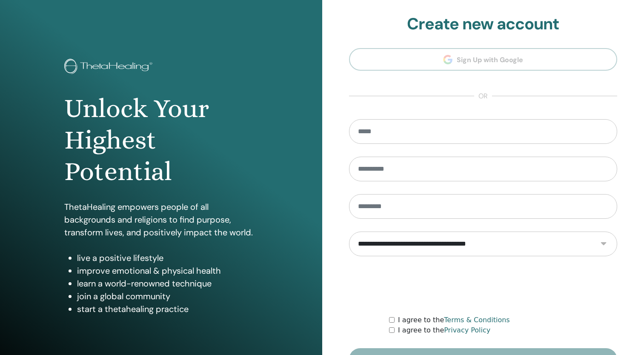  Describe the element at coordinates (483, 96) in the screenshot. I see `span: or` at that location.